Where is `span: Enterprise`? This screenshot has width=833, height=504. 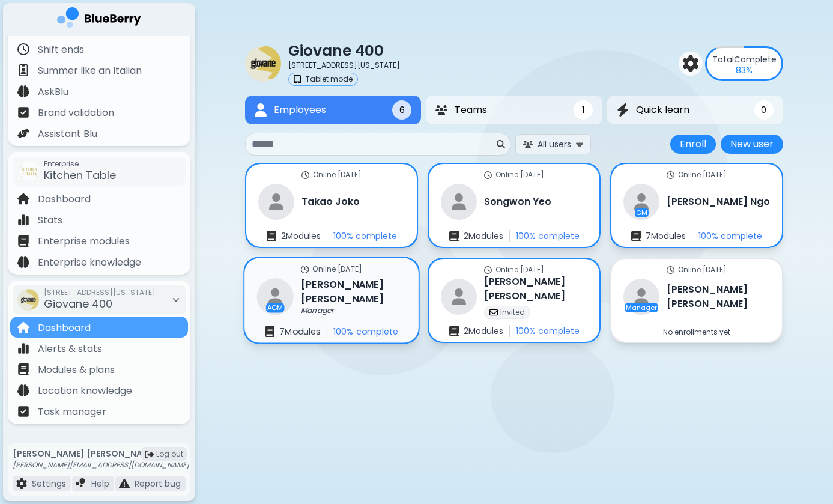 span: Enterprise is located at coordinates (80, 164).